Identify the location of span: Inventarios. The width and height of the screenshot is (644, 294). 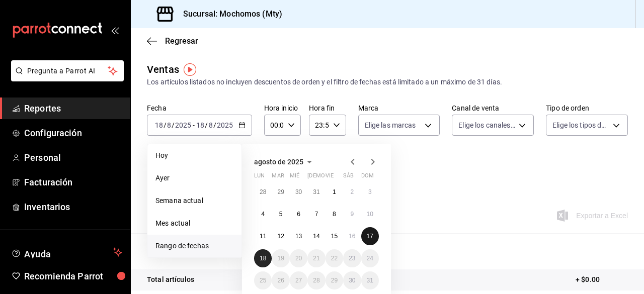
(73, 206).